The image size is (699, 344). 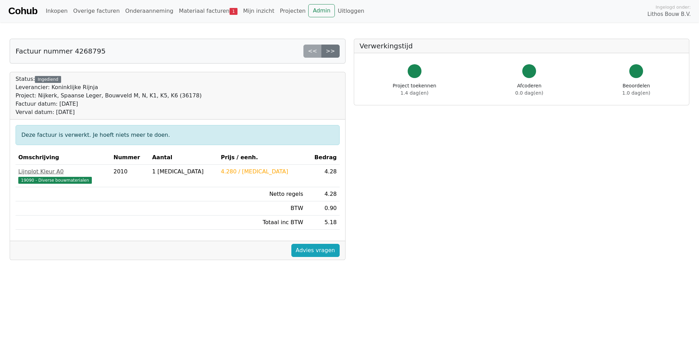 What do you see at coordinates (96, 11) in the screenshot?
I see `a: Overige facturen` at bounding box center [96, 11].